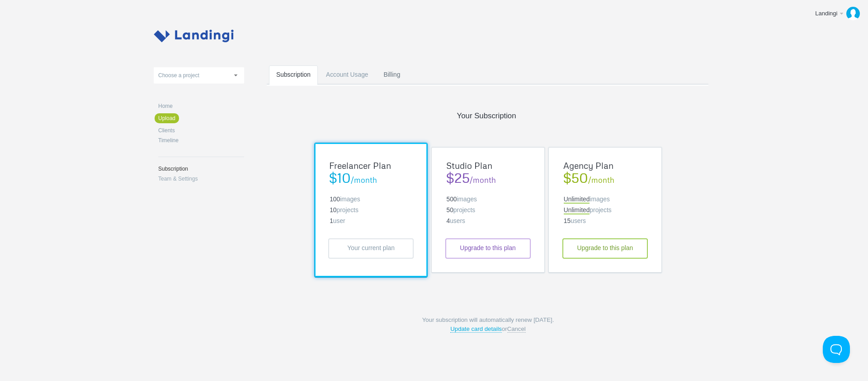 The width and height of the screenshot is (868, 381). I want to click on strong: 500, so click(452, 199).